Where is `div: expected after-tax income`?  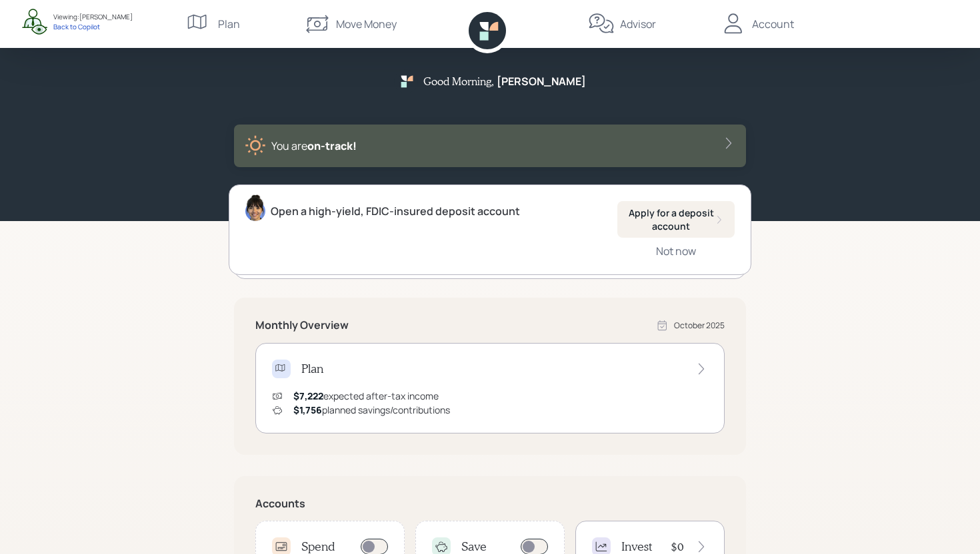 div: expected after-tax income is located at coordinates (366, 395).